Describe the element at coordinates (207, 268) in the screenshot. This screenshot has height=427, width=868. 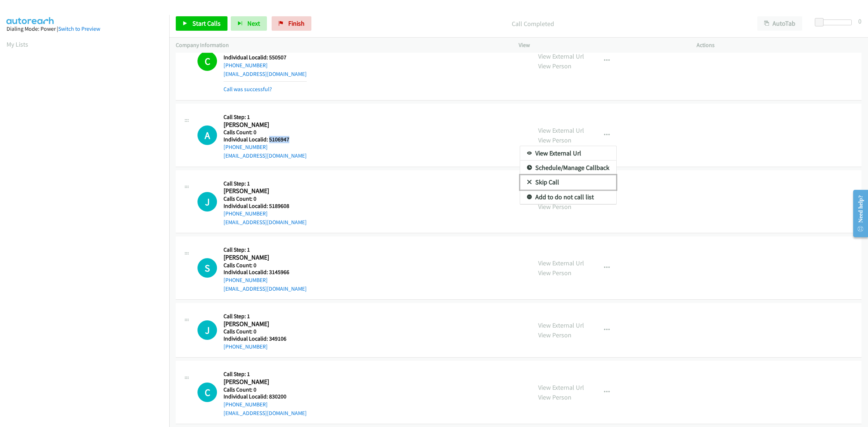
I see `h1: S` at that location.